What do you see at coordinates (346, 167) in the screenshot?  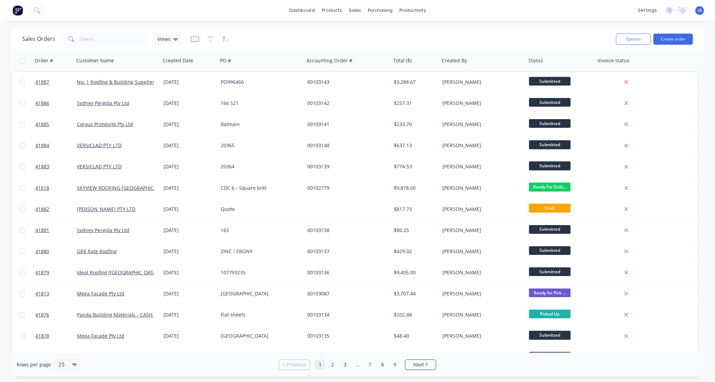 I see `div: 00103139` at bounding box center [346, 167].